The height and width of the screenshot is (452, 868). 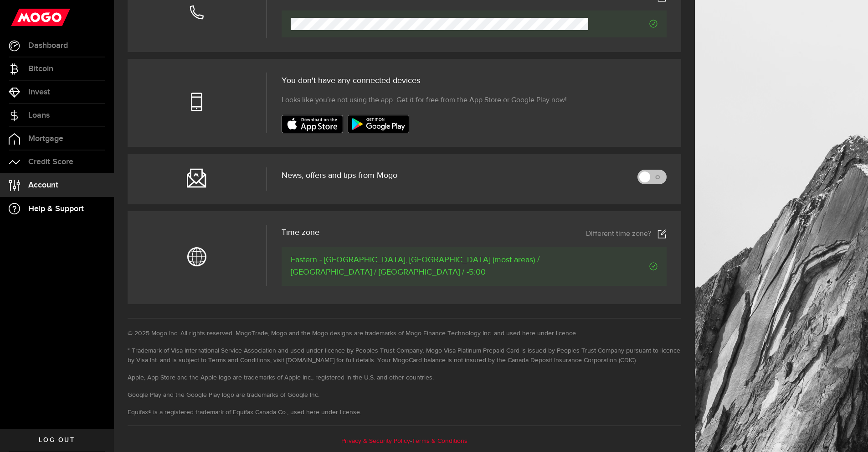 What do you see at coordinates (351, 81) in the screenshot?
I see `span: You don't have any connected devices` at bounding box center [351, 81].